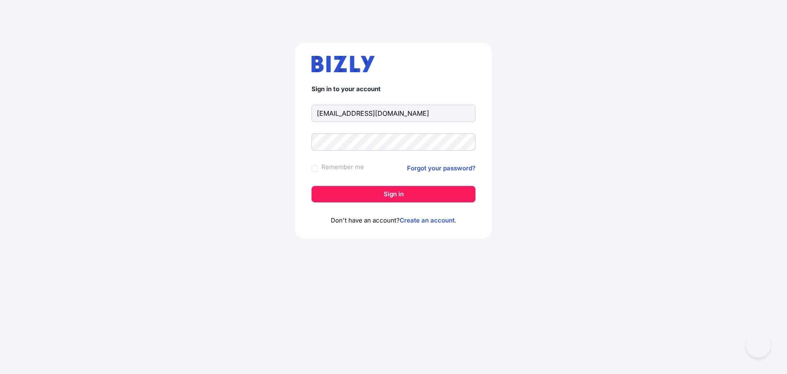 The width and height of the screenshot is (787, 374). Describe the element at coordinates (343, 167) in the screenshot. I see `label: Remember me` at that location.